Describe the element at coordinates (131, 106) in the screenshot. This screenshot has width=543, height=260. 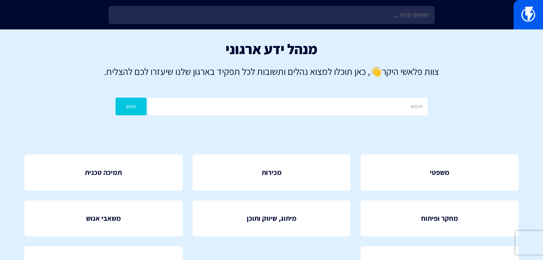
I see `button: חפש` at that location.